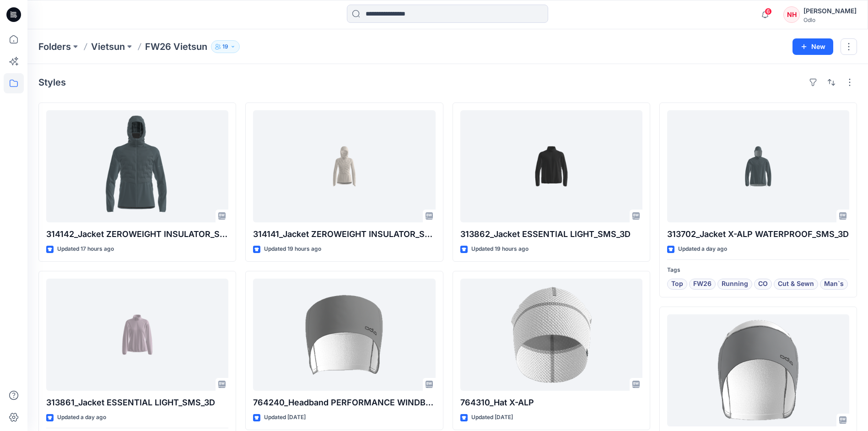 Image resolution: width=868 pixels, height=431 pixels. I want to click on p: 313861_Jacket ESSENTIAL LIGHT_SMS_3D, so click(137, 402).